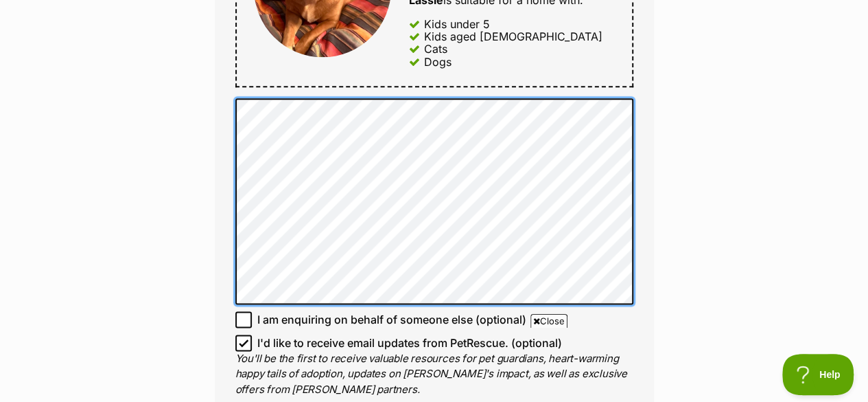 The height and width of the screenshot is (402, 868). What do you see at coordinates (436, 49) in the screenshot?
I see `div: Cats` at bounding box center [436, 49].